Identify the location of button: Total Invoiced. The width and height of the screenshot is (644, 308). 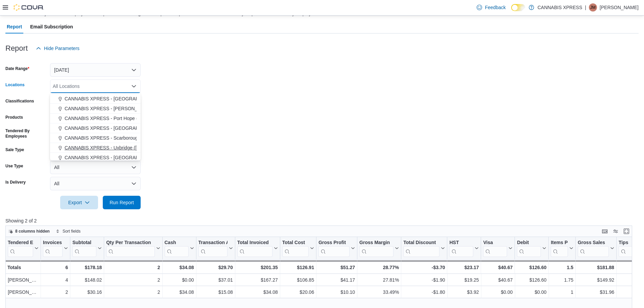
(258, 248).